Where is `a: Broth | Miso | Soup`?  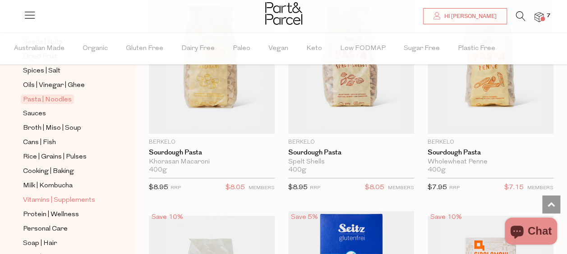 a: Broth | Miso | Soup is located at coordinates (64, 128).